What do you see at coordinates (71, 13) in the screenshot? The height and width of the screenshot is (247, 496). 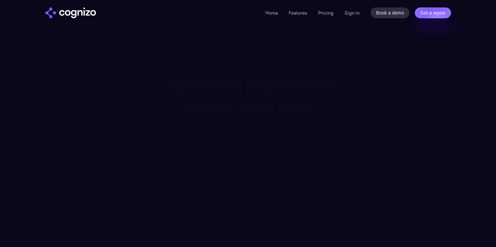 I see `img: cognizo logo` at bounding box center [71, 13].